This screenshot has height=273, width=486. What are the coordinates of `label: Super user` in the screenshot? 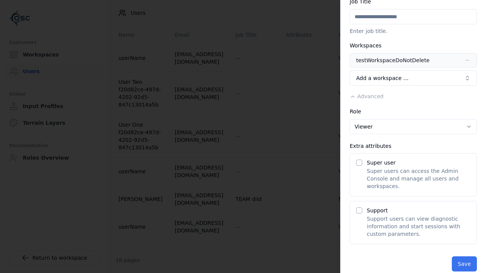 It's located at (381, 163).